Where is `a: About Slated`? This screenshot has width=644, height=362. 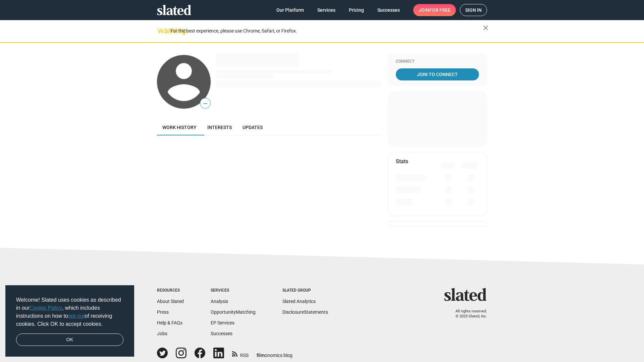 a: About Slated is located at coordinates (170, 301).